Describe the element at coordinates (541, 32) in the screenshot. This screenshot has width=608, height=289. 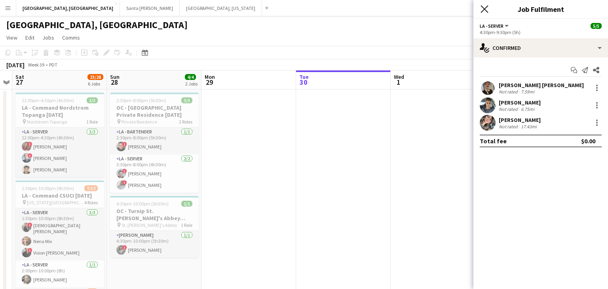
I see `div: 4:30pm-9:30pm (5h)` at that location.